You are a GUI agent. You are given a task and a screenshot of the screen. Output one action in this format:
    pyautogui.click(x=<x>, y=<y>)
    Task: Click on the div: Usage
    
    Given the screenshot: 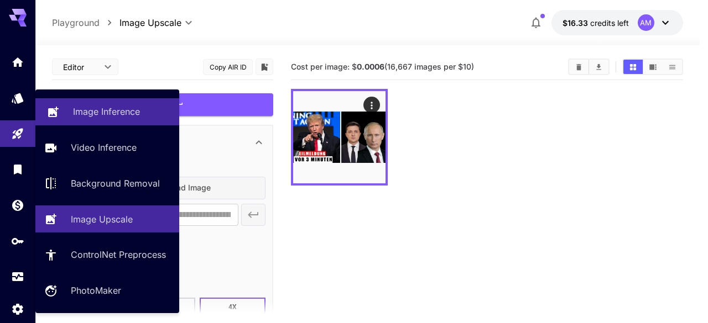 What is the action you would take?
    pyautogui.click(x=18, y=277)
    